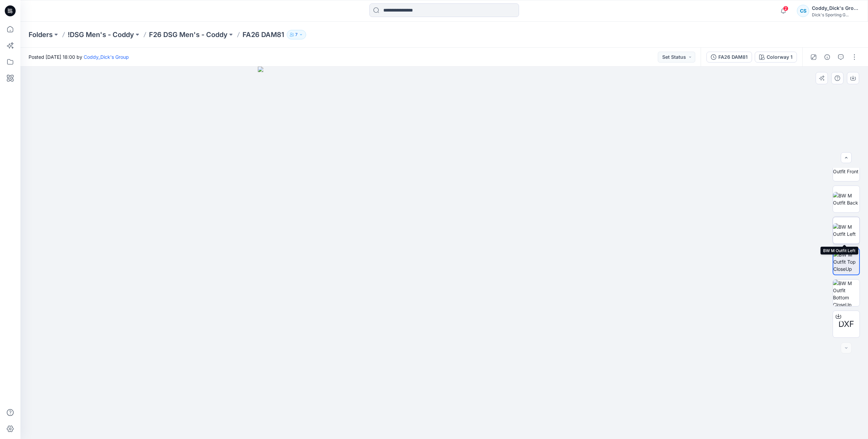 This screenshot has height=439, width=868. What do you see at coordinates (785, 9) in the screenshot?
I see `span: 2` at bounding box center [785, 9].